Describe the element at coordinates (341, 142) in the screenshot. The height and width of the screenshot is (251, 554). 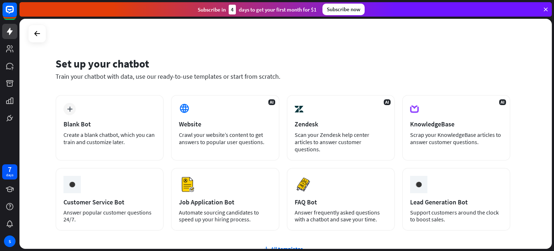
I see `div: Scan your Zendesk help center articles to answer customer questions.` at that location.